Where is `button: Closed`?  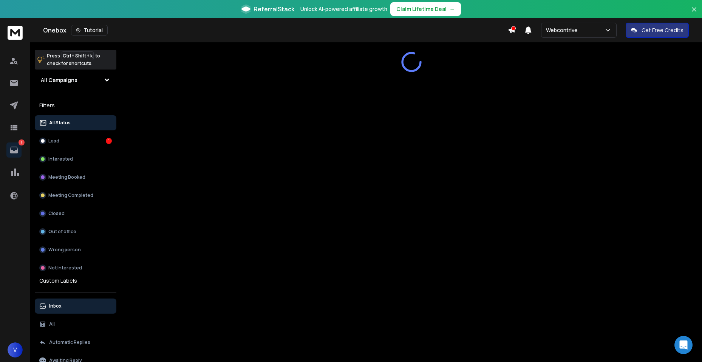
button: Closed is located at coordinates (76, 213).